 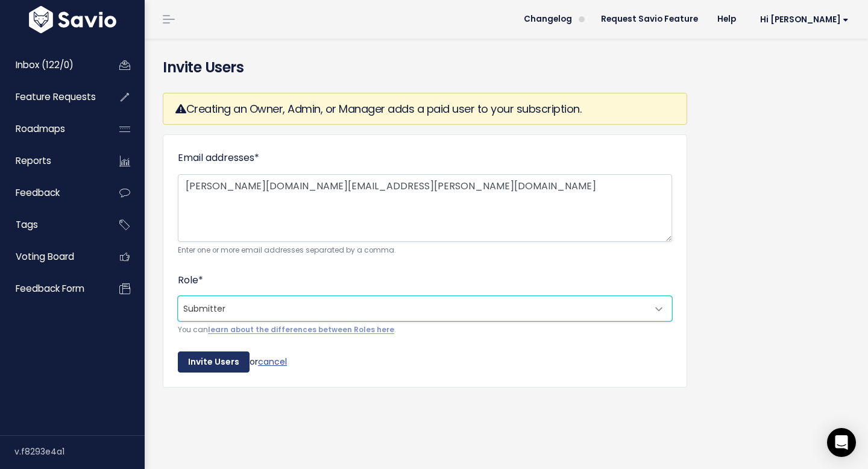 What do you see at coordinates (506, 67) in the screenshot?
I see `h4: Invite Users` at bounding box center [506, 67].